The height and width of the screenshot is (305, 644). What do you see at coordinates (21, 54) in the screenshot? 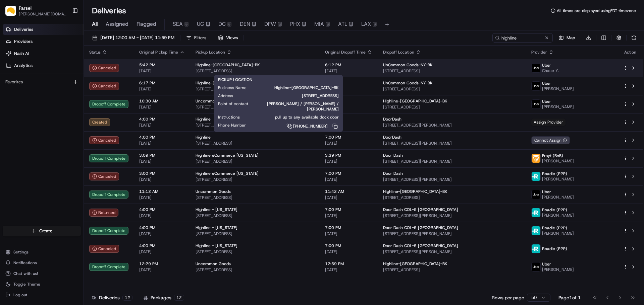
I see `span: Nash AI` at bounding box center [21, 54].